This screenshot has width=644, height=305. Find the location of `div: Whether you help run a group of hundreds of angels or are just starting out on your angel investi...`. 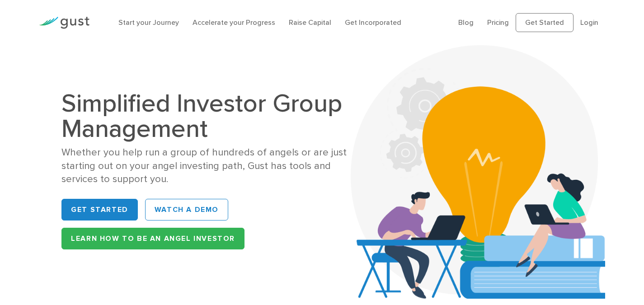

div: Whether you help run a group of hundreds of angels or are just starting out on your angel investi... is located at coordinates (211, 166).